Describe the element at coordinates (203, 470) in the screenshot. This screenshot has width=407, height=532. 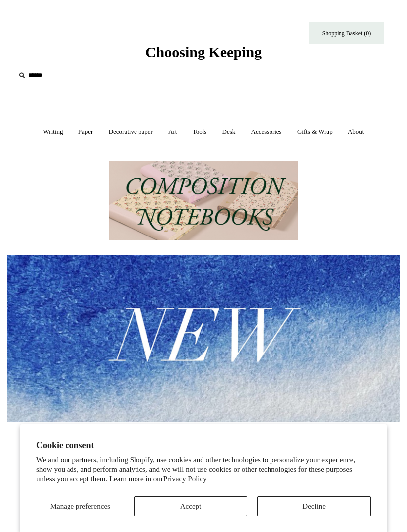
I see `p: We and our partners, including Shopify, use cookies and other technologies to personalize your ex...` at that location.